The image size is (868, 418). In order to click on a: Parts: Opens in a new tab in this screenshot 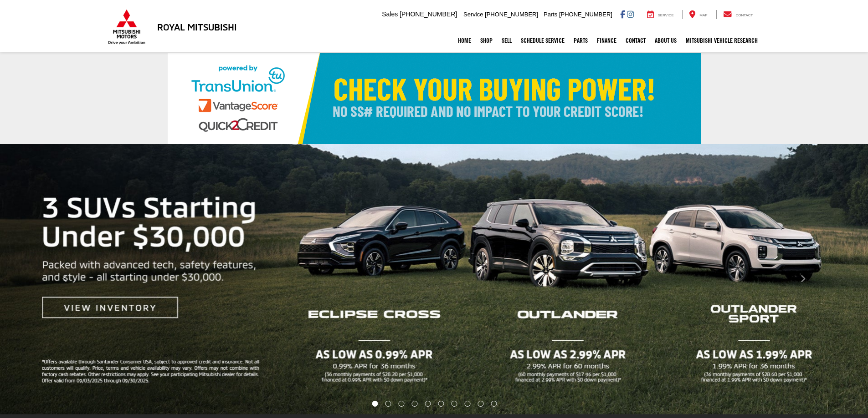, I will do `click(580, 41)`.